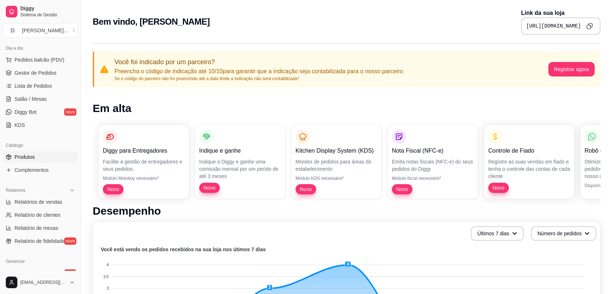  I want to click on button: Número de pedidos, so click(563, 233).